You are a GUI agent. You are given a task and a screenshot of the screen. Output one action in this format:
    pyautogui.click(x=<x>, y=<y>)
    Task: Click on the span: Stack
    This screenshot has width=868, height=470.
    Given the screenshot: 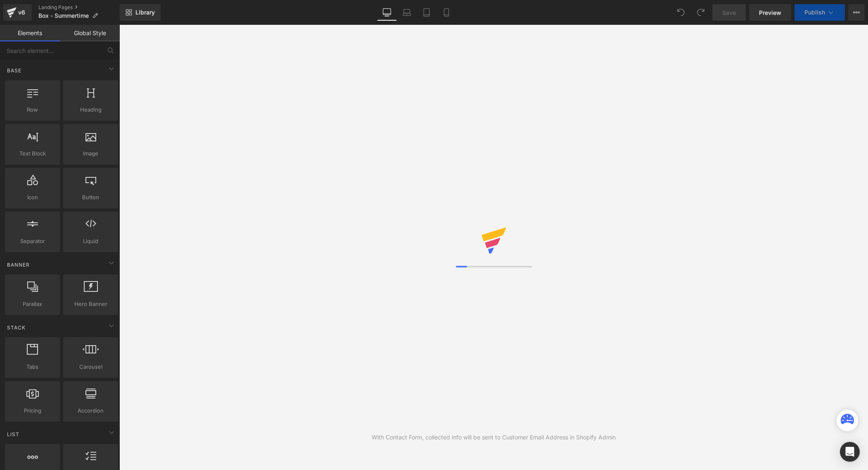 What is the action you would take?
    pyautogui.click(x=16, y=327)
    